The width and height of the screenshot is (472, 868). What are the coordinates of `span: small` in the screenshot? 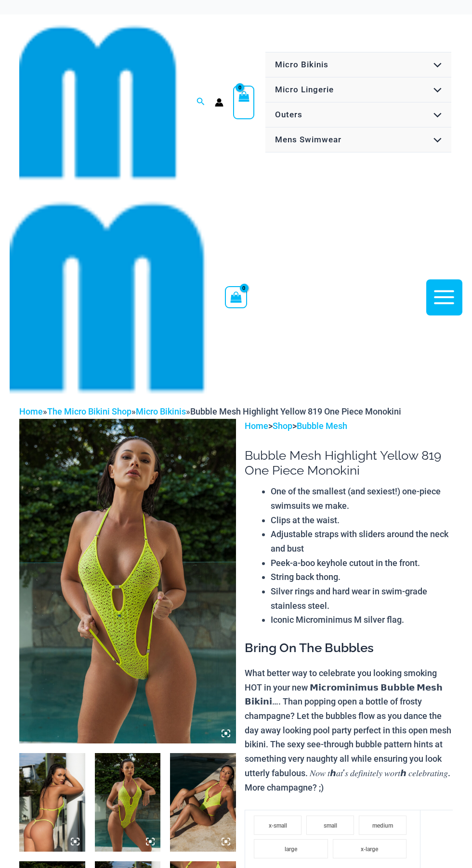 It's located at (330, 826).